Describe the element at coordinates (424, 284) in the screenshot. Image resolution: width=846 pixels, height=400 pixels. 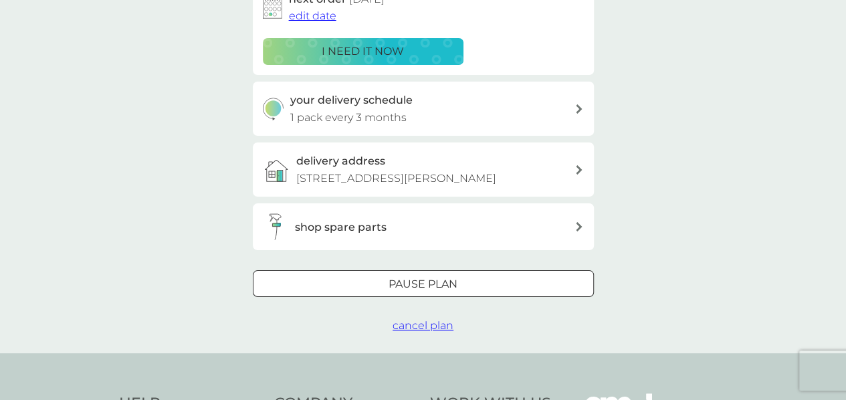
I see `button: Pause plan` at that location.